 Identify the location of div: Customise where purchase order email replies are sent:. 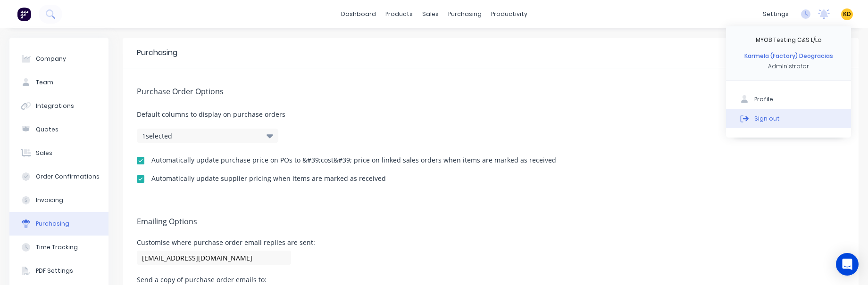
(226, 243).